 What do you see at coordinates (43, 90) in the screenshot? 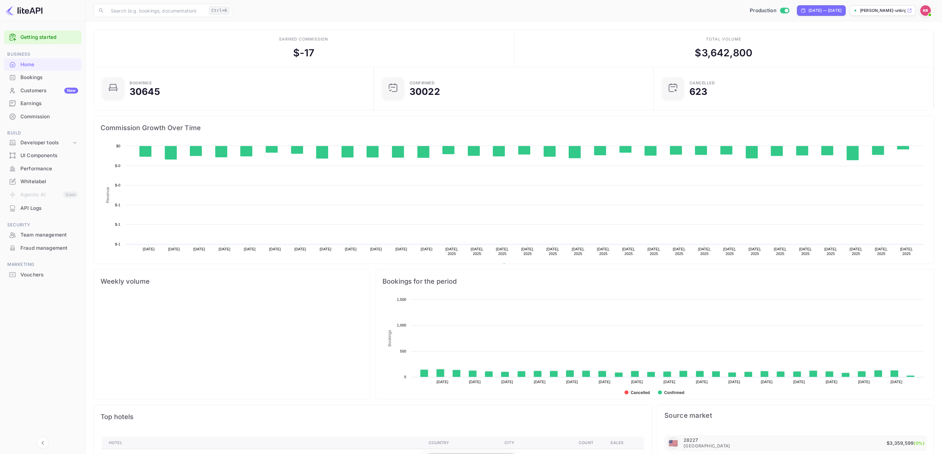
I see `a: CustomersNew` at bounding box center [43, 90].